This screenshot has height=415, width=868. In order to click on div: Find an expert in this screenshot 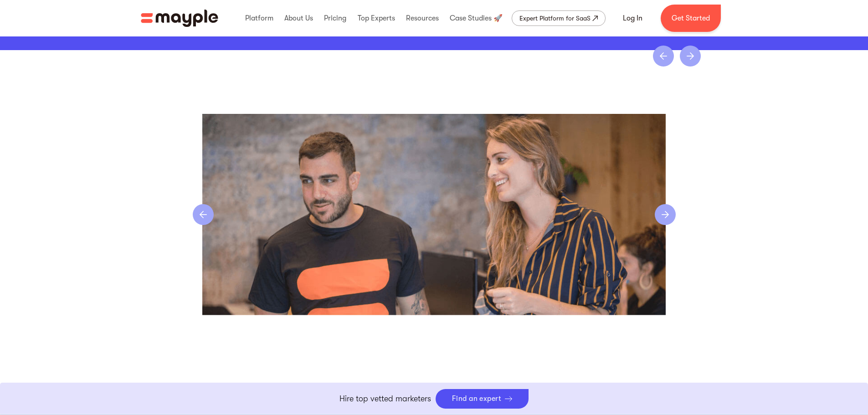, I will do `click(477, 399)`.